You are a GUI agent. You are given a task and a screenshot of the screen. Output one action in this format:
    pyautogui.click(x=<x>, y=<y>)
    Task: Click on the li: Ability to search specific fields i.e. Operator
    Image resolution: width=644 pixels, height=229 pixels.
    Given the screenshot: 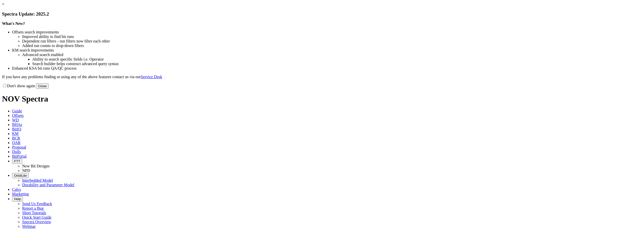 What is the action you would take?
    pyautogui.click(x=337, y=60)
    